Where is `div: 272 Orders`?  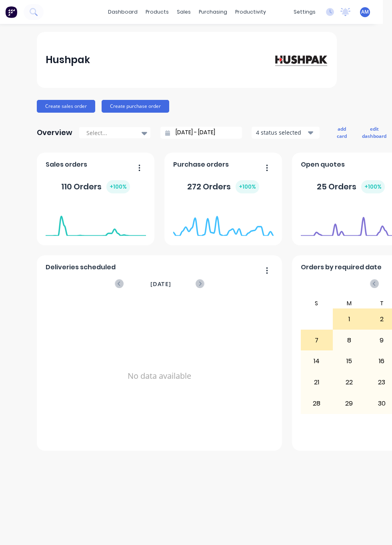 div: 272 Orders is located at coordinates (223, 186).